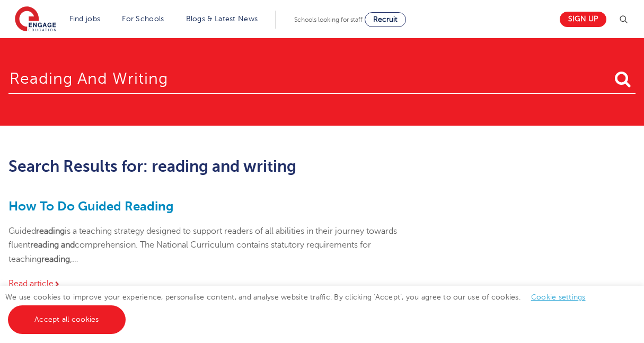 The width and height of the screenshot is (644, 343). Describe the element at coordinates (558, 297) in the screenshot. I see `a: Cookie settings` at that location.